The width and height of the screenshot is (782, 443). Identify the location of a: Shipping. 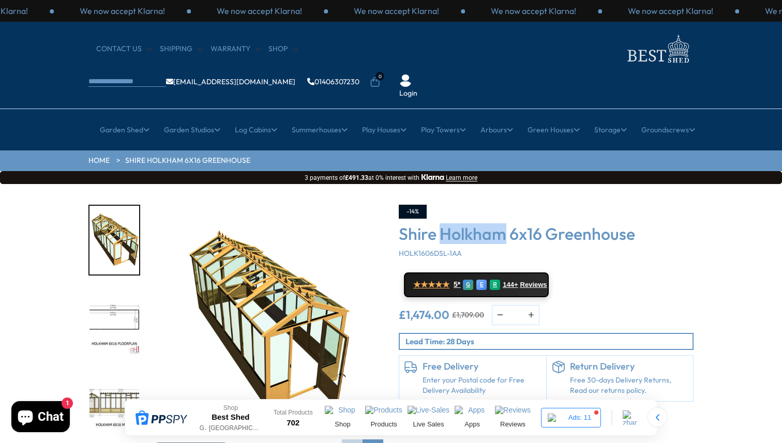
(181, 49).